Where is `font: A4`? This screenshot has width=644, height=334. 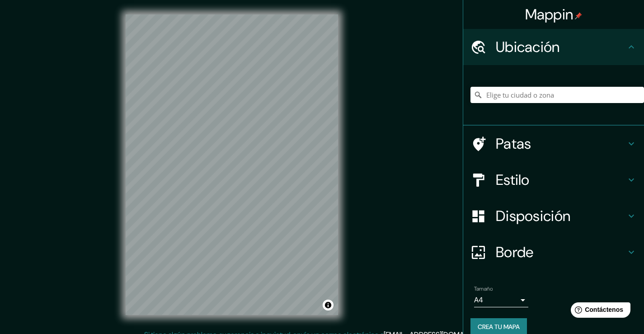
font: A4 is located at coordinates (478, 299).